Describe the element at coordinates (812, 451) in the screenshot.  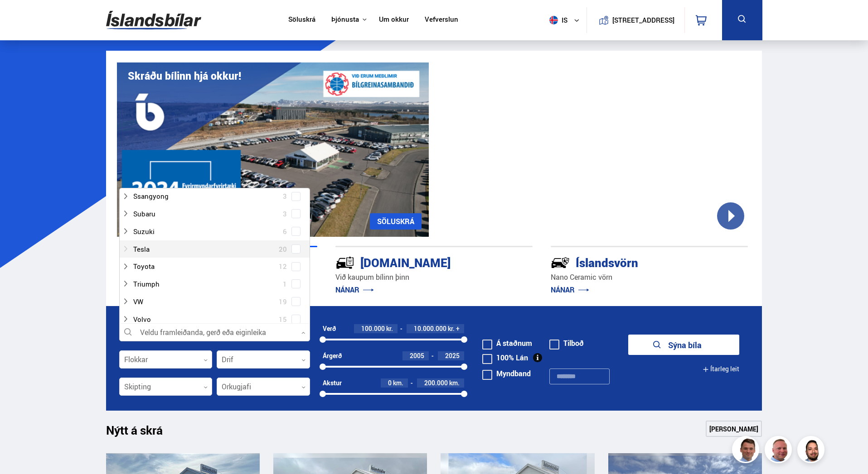
I see `img: nhp88E3Fdnt1Opn2.png` at that location.